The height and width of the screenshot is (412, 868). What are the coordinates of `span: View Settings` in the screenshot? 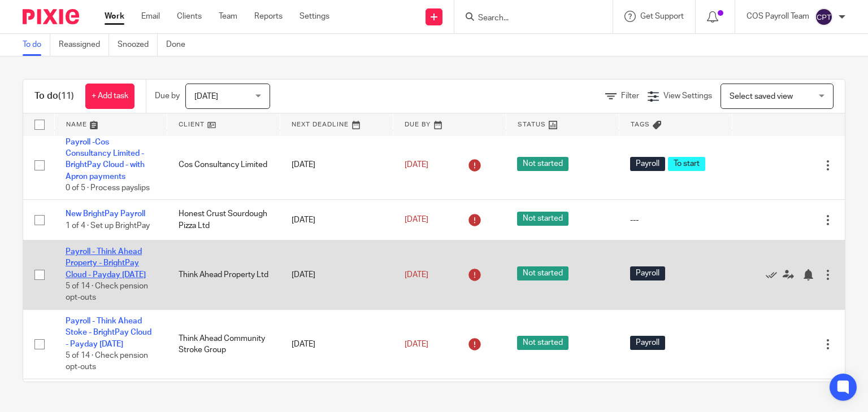 It's located at (688, 96).